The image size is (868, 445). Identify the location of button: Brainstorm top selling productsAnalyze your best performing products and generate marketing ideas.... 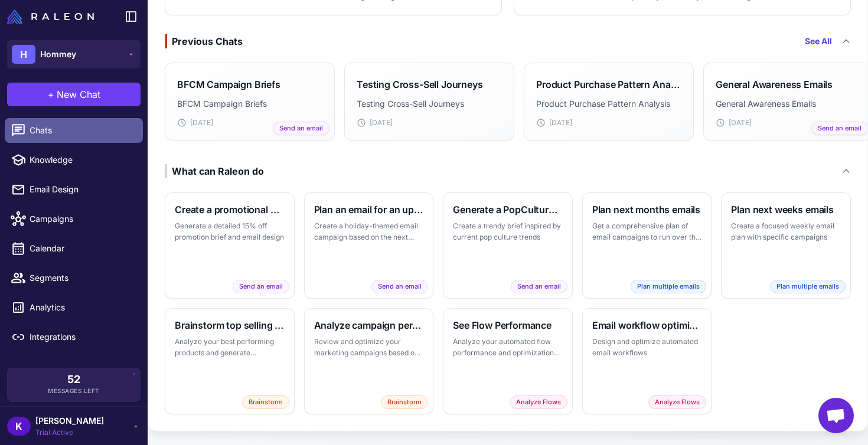
(230, 361).